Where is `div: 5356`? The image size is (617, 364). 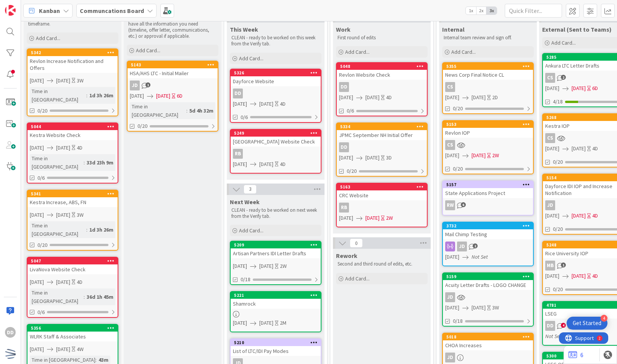
div: 5356 is located at coordinates (73, 328).